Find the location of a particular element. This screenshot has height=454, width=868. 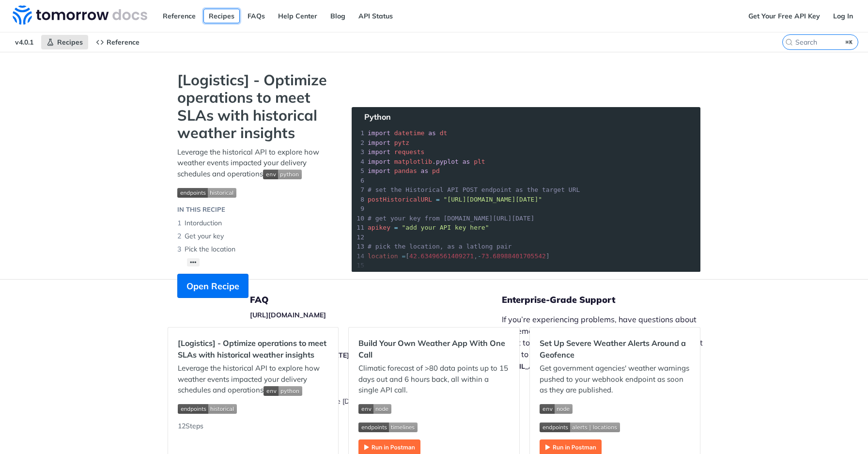

a: Help Center is located at coordinates (297, 16).